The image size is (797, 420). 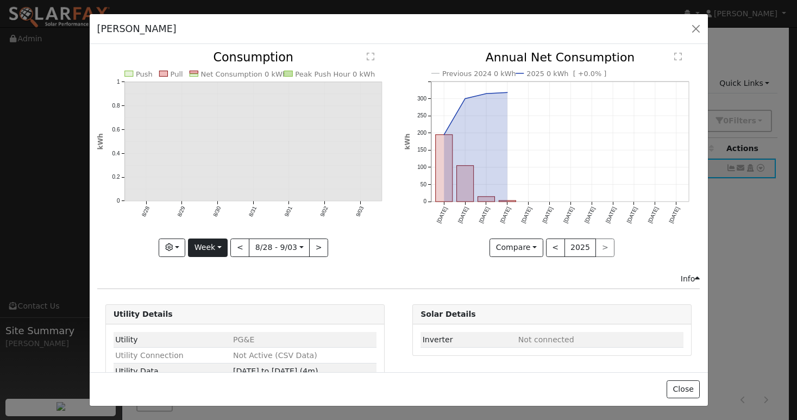 I want to click on text: 0.2, so click(x=116, y=177).